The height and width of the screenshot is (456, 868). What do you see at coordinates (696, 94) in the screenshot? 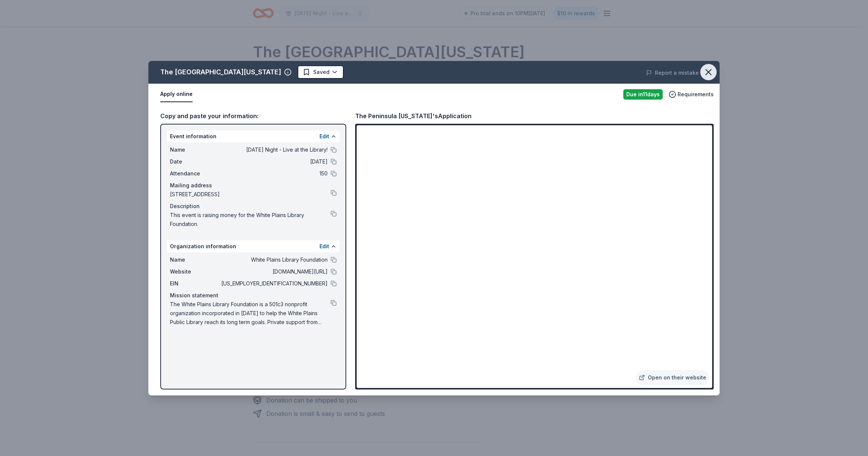
I see `span: Requirements` at bounding box center [696, 94].